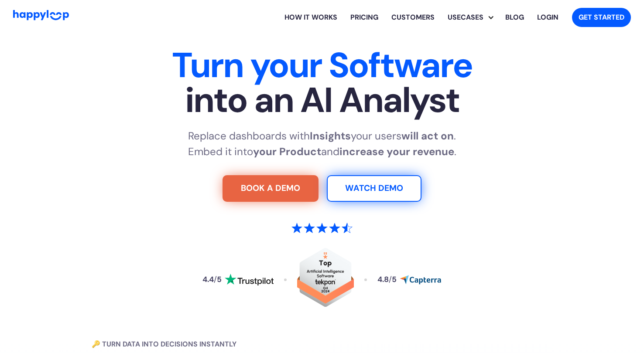 Image resolution: width=644 pixels, height=353 pixels. I want to click on a: View HappyLoop pricing plans, so click(364, 17).